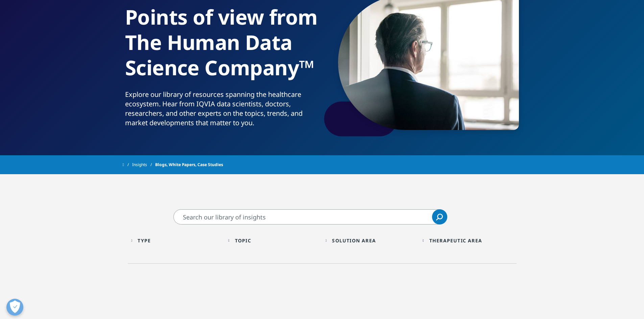 The width and height of the screenshot is (644, 319). I want to click on p: Explore our library of resources spanning the healthcare ecosystem. Hear from IQVIA data scientis..., so click(222, 111).